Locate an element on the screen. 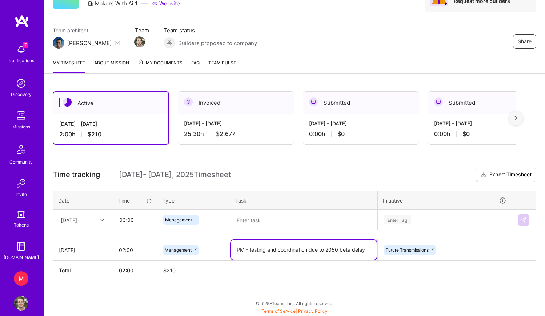 The image size is (545, 316). div: Invite is located at coordinates (21, 194).